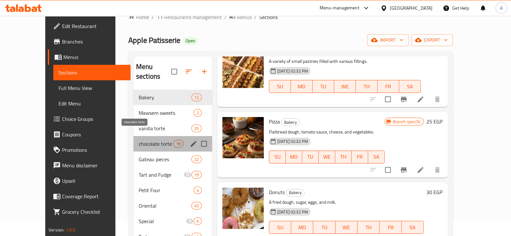 Image resolution: width=511 pixels, height=236 pixels. What do you see at coordinates (388, 40) in the screenshot?
I see `button: import` at bounding box center [388, 40].